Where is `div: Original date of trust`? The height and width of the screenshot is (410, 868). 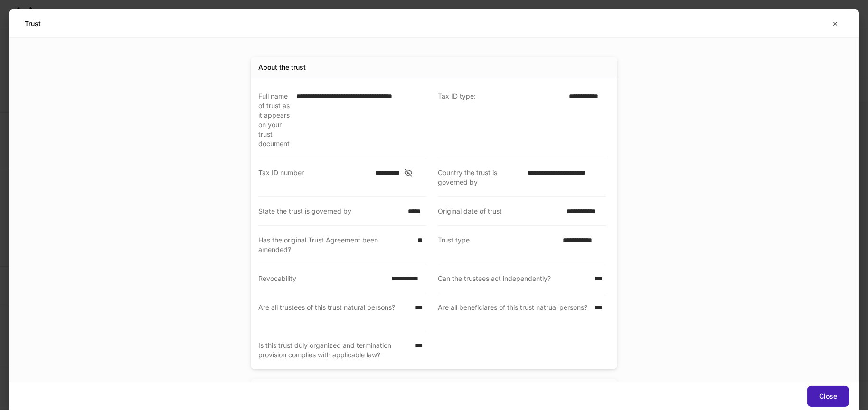
div: Original date of trust is located at coordinates (499, 211).